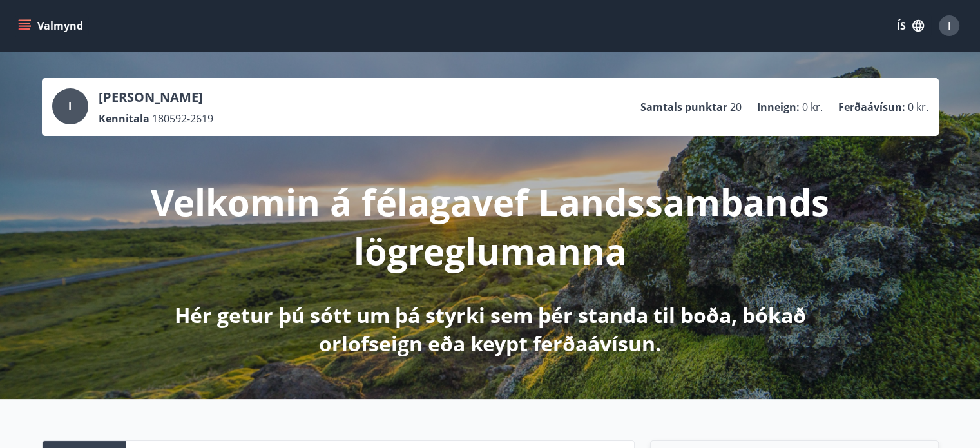  Describe the element at coordinates (910, 26) in the screenshot. I see `button: ÍS` at that location.